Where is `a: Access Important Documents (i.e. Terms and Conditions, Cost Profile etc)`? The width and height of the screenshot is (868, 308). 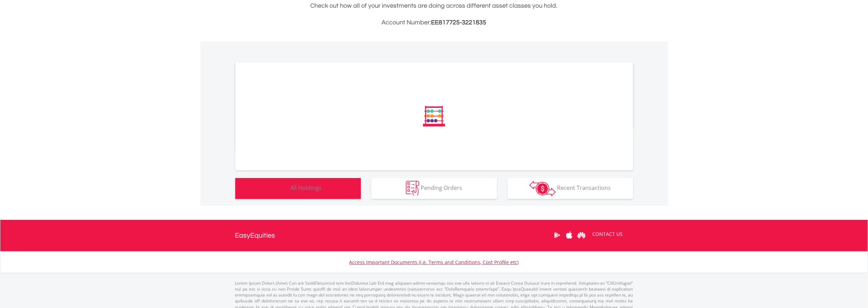 a: Access Important Documents (i.e. Terms and Conditions, Cost Profile etc) is located at coordinates (434, 262).